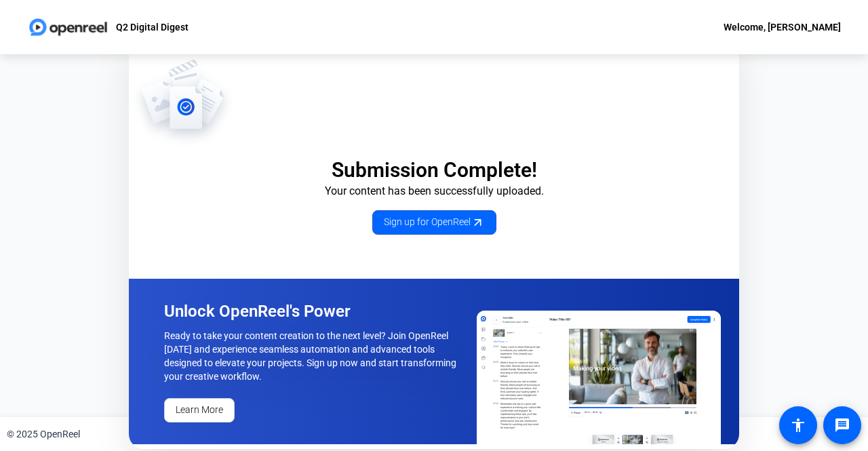 Image resolution: width=868 pixels, height=451 pixels. I want to click on p: Q2 Digital Digest, so click(152, 27).